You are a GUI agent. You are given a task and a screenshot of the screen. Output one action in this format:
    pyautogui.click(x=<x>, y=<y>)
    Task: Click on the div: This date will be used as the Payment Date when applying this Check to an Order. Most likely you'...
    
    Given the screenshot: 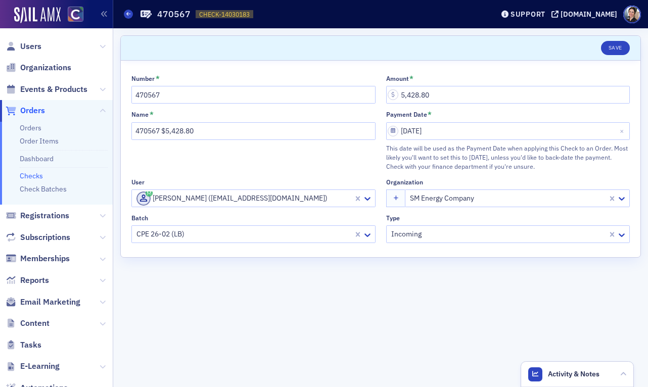 What is the action you would take?
    pyautogui.click(x=508, y=157)
    